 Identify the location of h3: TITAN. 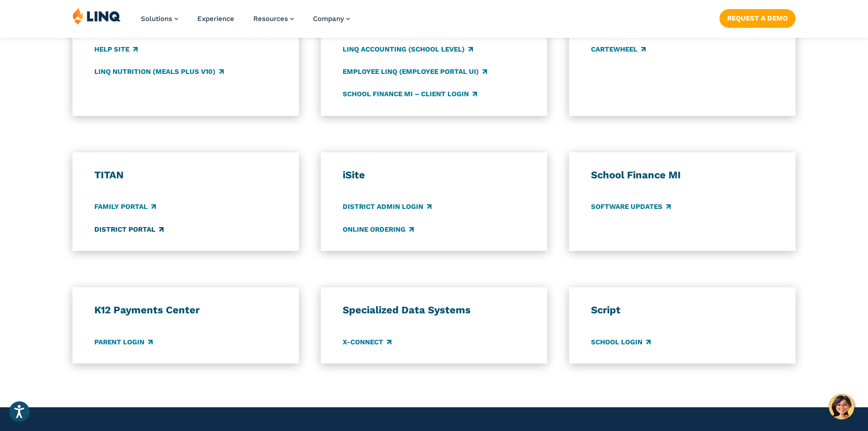
(186, 175).